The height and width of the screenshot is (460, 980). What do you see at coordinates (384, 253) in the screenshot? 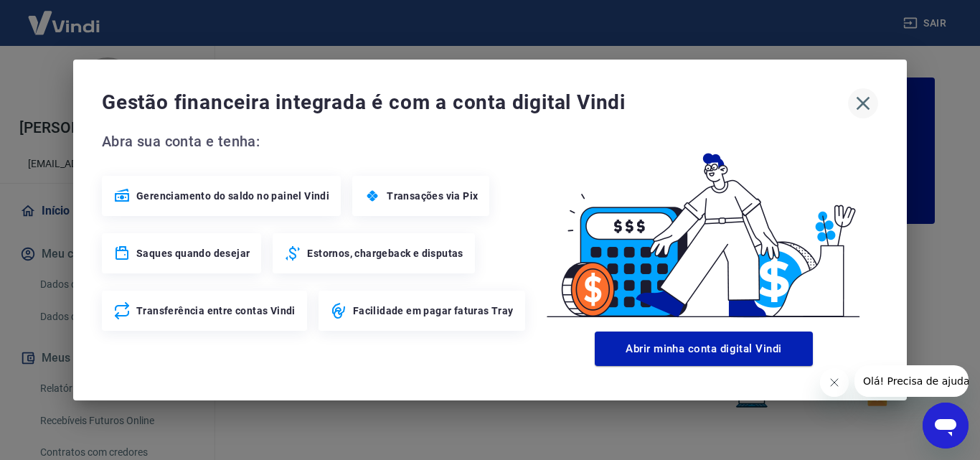
I see `span: Estornos, chargeback e disputas` at bounding box center [384, 253].